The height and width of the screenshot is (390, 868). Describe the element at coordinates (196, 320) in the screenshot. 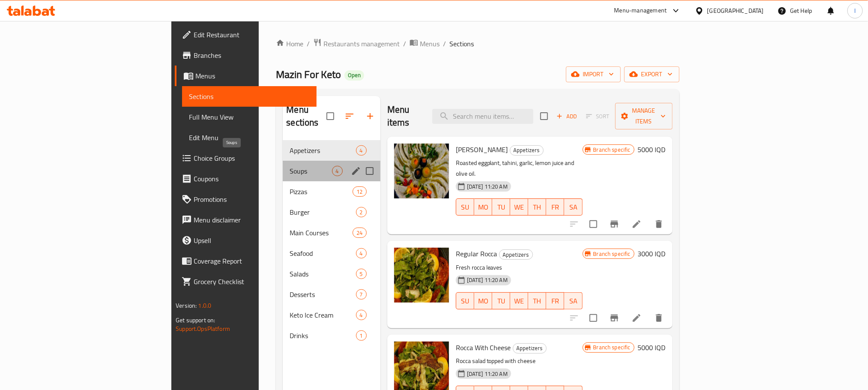

I see `span: Get support on:` at that location.